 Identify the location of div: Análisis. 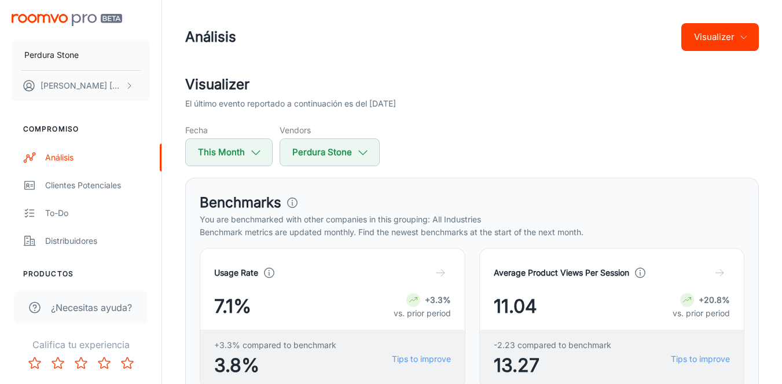
(97, 157).